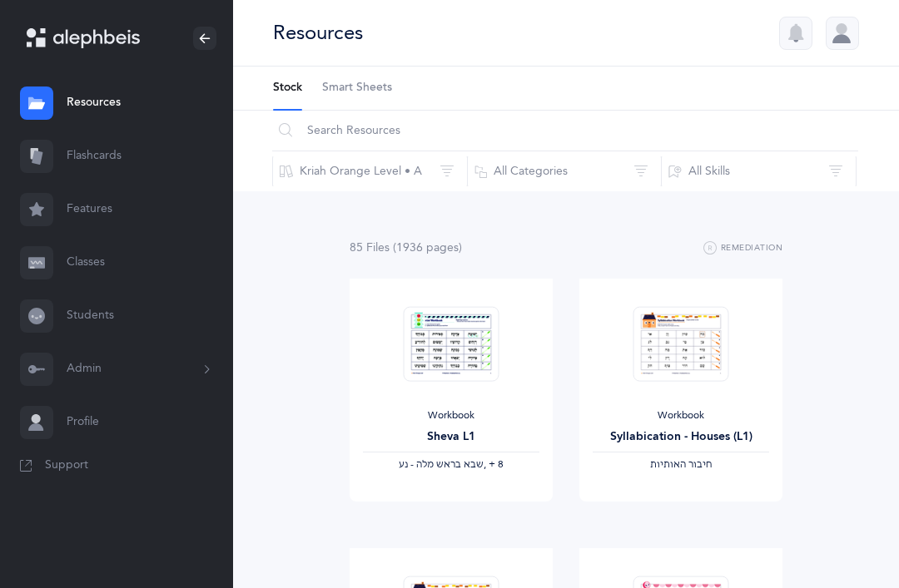 The width and height of the screenshot is (899, 588). What do you see at coordinates (681, 464) in the screenshot?
I see `span: ‫חיבור האותיות‬` at bounding box center [681, 464].